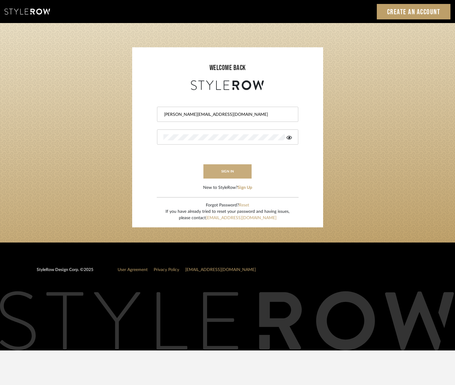  I want to click on a: Privacy Policy, so click(166, 270).